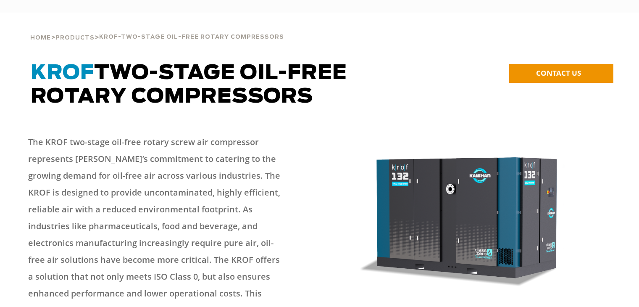  What do you see at coordinates (561, 73) in the screenshot?
I see `a: CONTACT US` at bounding box center [561, 73].